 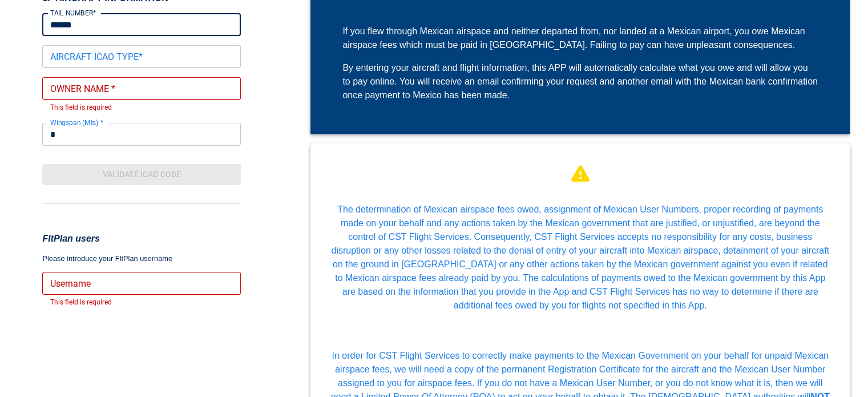 I want to click on typography: The determination of Mexican airspace fees owed, assignment of Mexican User Numbers, proper recor..., so click(x=580, y=257).